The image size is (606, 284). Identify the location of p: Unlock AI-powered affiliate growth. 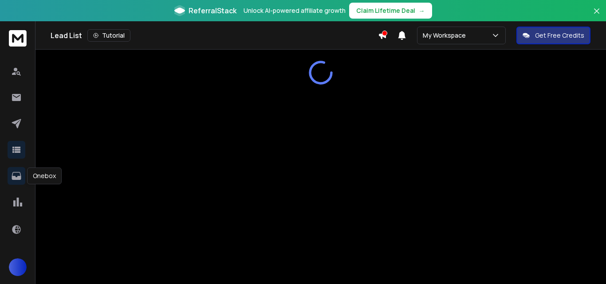
(295, 11).